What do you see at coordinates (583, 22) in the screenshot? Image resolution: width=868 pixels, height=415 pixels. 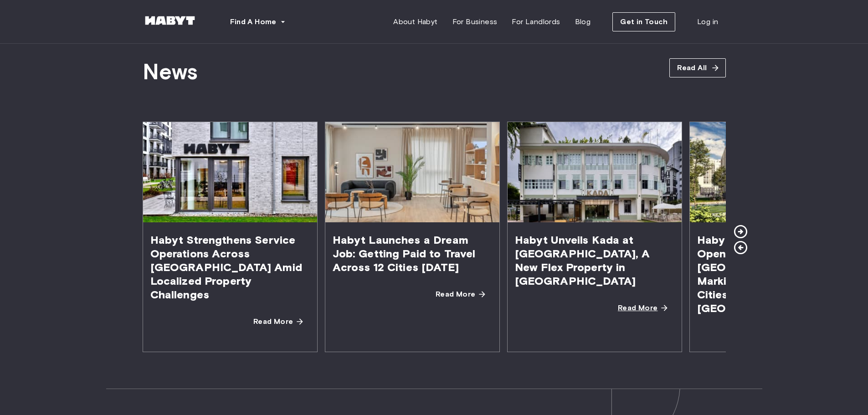 I see `a: Blog` at bounding box center [583, 22].